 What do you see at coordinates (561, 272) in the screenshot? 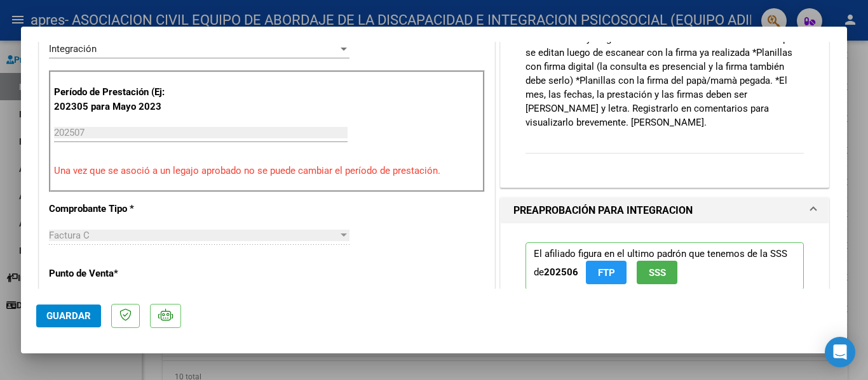
I see `strong: 202506` at bounding box center [561, 272].